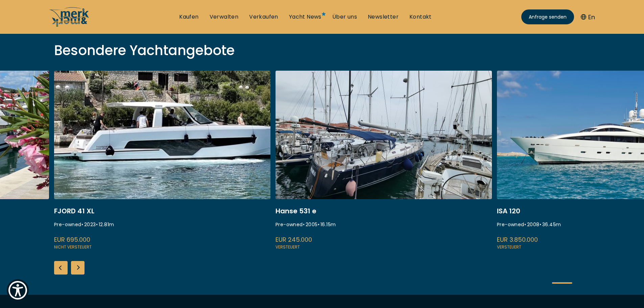 The image size is (644, 308). Describe the element at coordinates (78, 267) in the screenshot. I see `div: Next slide` at that location.